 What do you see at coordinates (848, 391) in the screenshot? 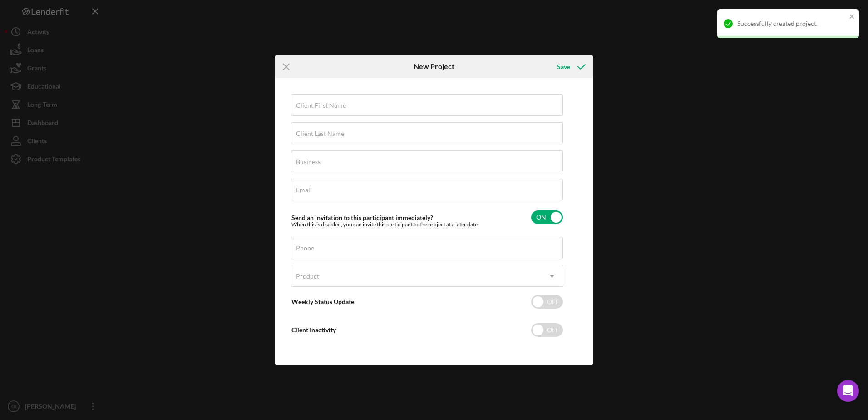
I see `div: Open Intercom Messenger` at bounding box center [848, 391].